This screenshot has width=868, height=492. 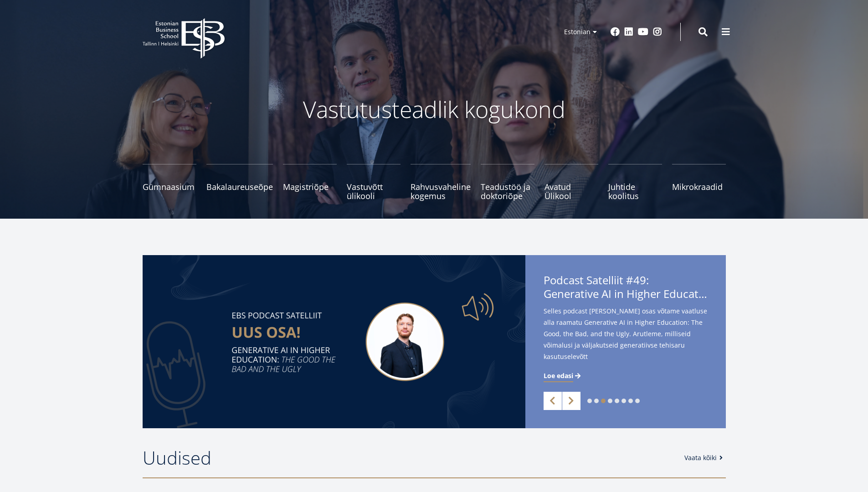 I want to click on a: Magistriõpe, so click(x=310, y=182).